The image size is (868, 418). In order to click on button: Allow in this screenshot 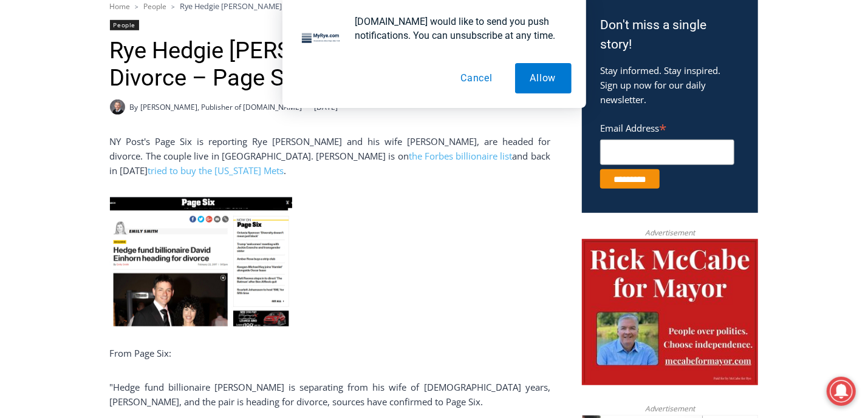, I will do `click(543, 78)`.